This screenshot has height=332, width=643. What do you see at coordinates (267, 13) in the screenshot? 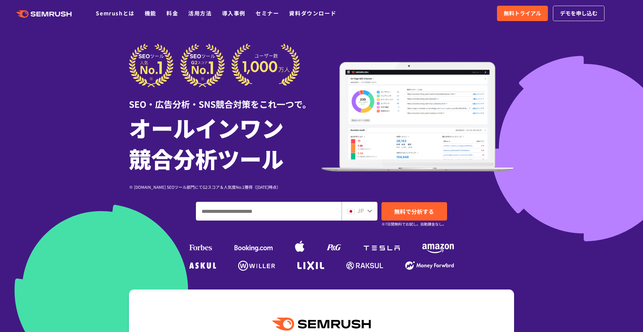
I see `a: セミナー` at bounding box center [267, 13].